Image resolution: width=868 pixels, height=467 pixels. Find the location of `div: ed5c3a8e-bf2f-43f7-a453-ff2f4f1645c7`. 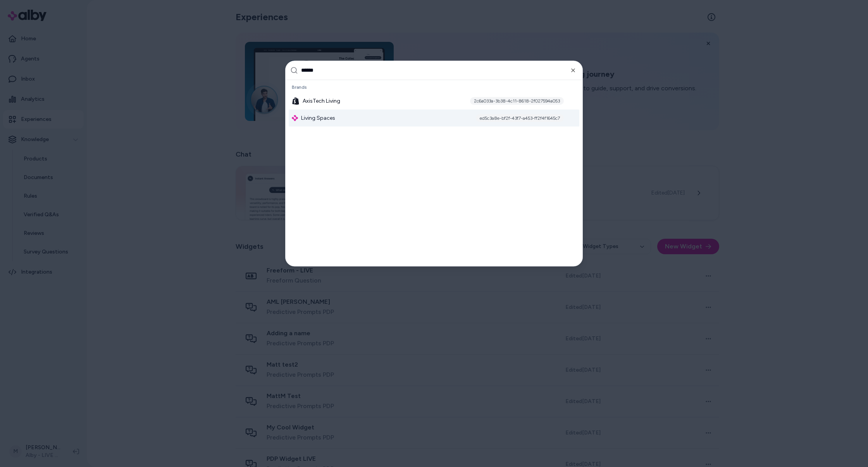

div: ed5c3a8e-bf2f-43f7-a453-ff2f4f1645c7 is located at coordinates (520, 118).